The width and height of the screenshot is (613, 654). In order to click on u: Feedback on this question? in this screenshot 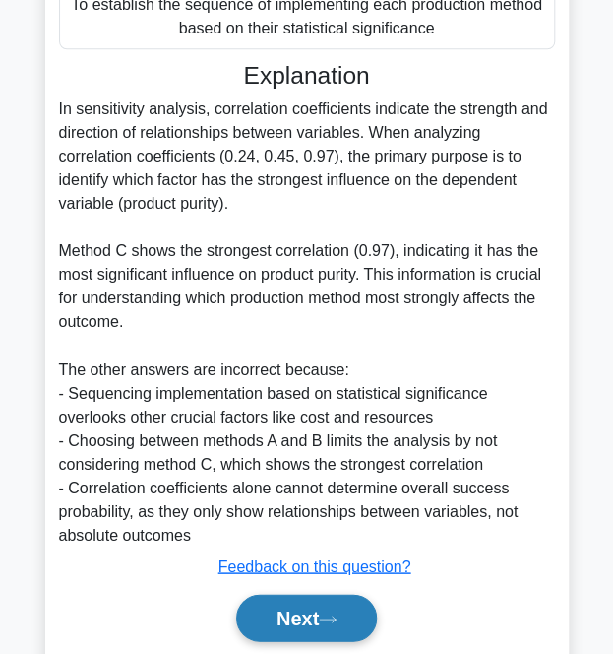, I will do `click(315, 565)`.